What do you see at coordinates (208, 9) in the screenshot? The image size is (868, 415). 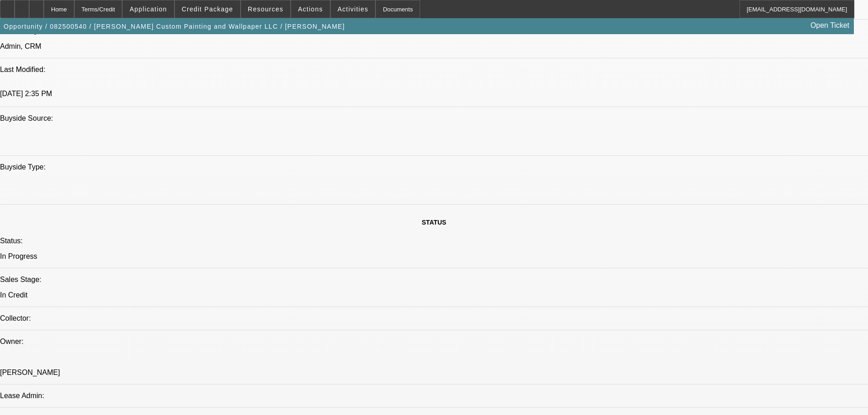 I see `span: Credit Package` at bounding box center [208, 9].